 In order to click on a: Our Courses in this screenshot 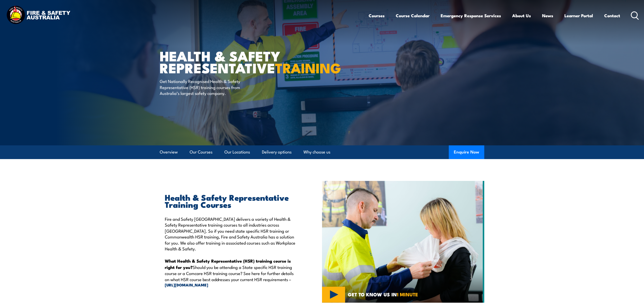, I will do `click(201, 152)`.